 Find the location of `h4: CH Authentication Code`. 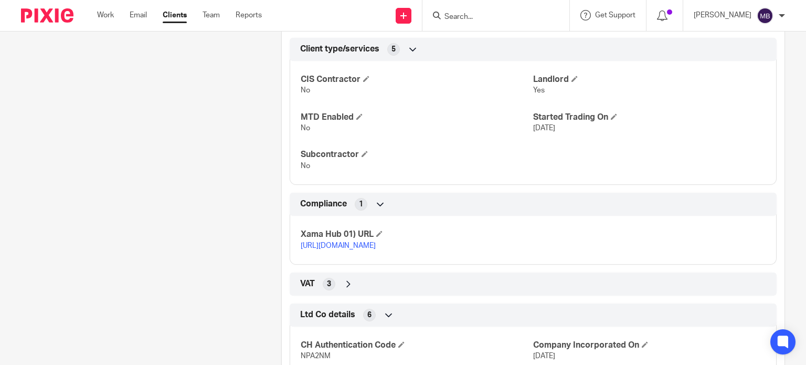

h4: CH Authentication Code is located at coordinates (417, 345).